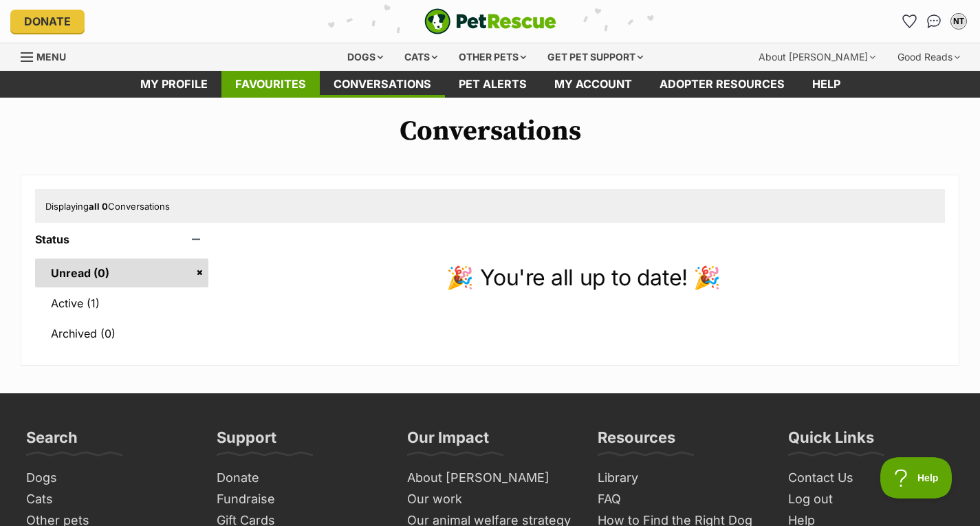 This screenshot has width=980, height=526. I want to click on div: Get pet support, so click(594, 57).